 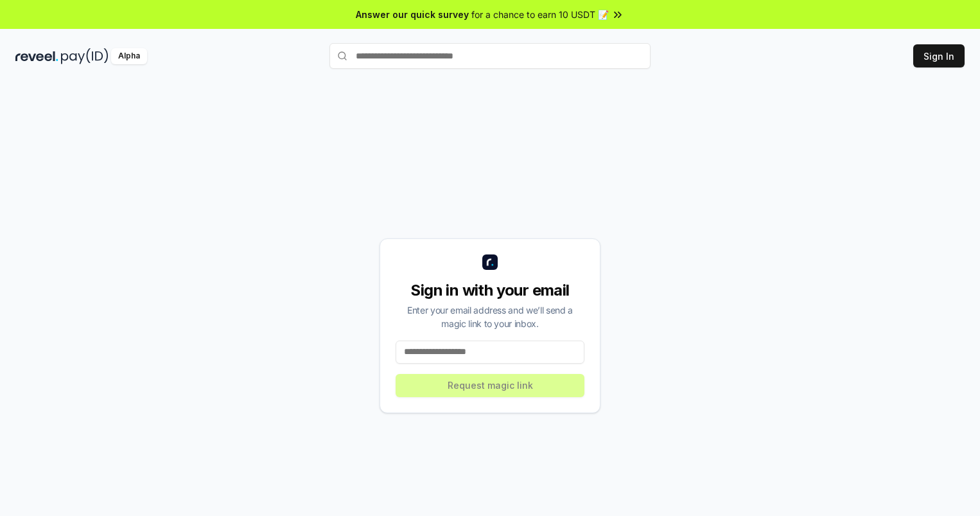 What do you see at coordinates (129, 56) in the screenshot?
I see `div: Alpha` at bounding box center [129, 56].